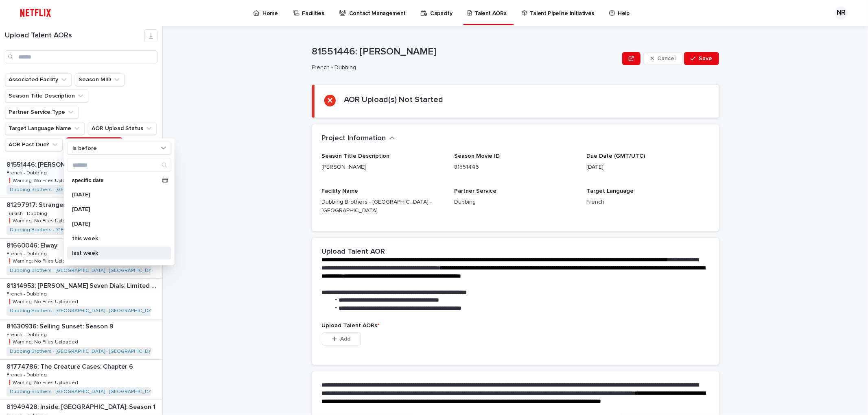 This screenshot has height=415, width=868. I want to click on p: 81314953: Agatha Christie's Seven Dials: Limited Series, so click(83, 285).